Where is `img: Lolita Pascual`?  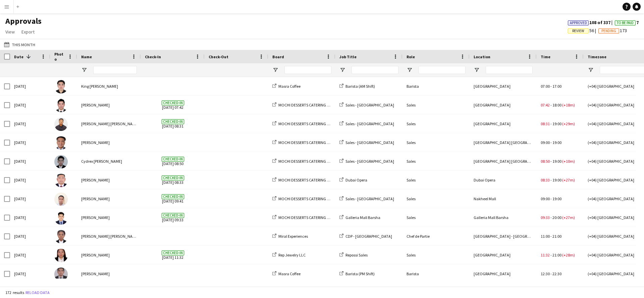 img: Lolita Pascual is located at coordinates (61, 256).